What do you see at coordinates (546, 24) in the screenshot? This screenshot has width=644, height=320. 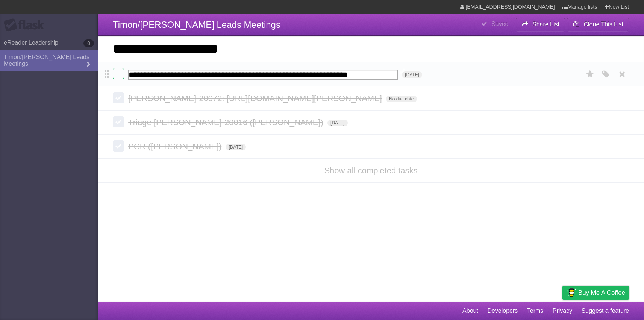 I see `b: Share List` at bounding box center [546, 24].